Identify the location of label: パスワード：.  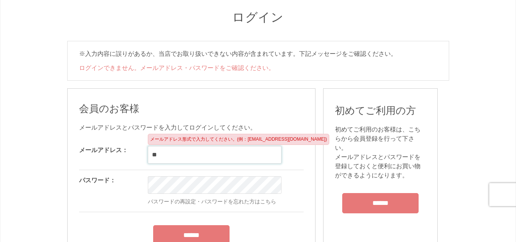
(97, 180).